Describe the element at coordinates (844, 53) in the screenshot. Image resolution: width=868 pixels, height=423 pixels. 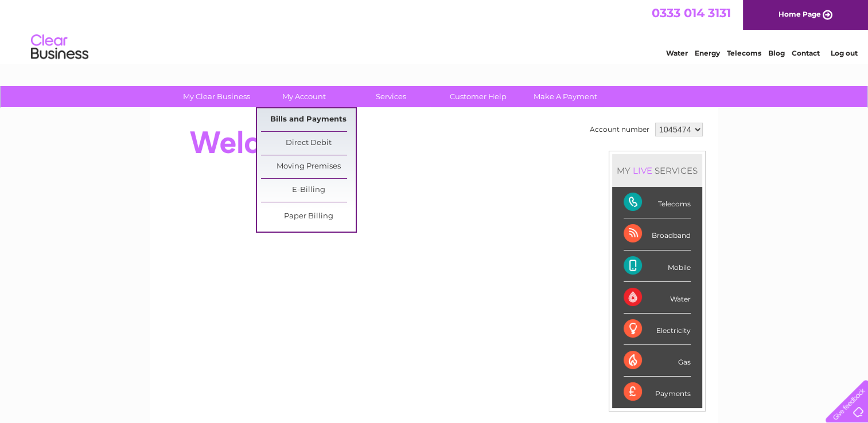
I see `a: Log out` at that location.